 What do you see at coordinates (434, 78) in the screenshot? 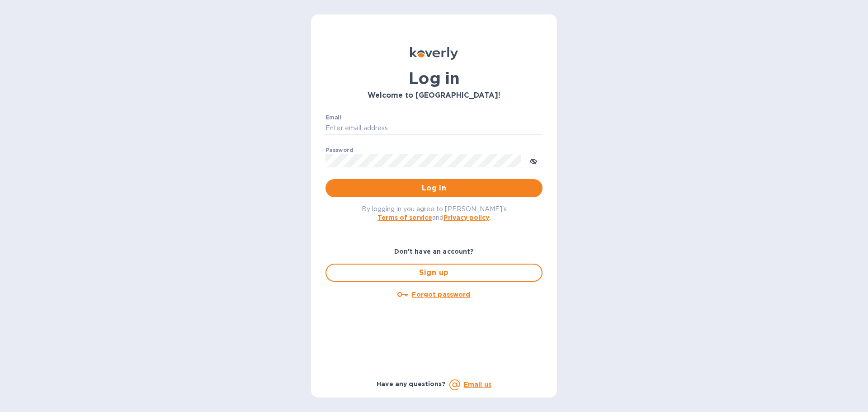
I see `h1: Log in` at bounding box center [434, 78].